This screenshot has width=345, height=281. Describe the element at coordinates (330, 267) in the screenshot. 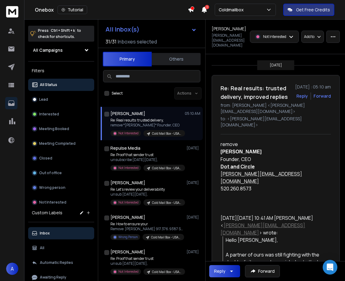

I see `div: Open Intercom Messenger` at that location.